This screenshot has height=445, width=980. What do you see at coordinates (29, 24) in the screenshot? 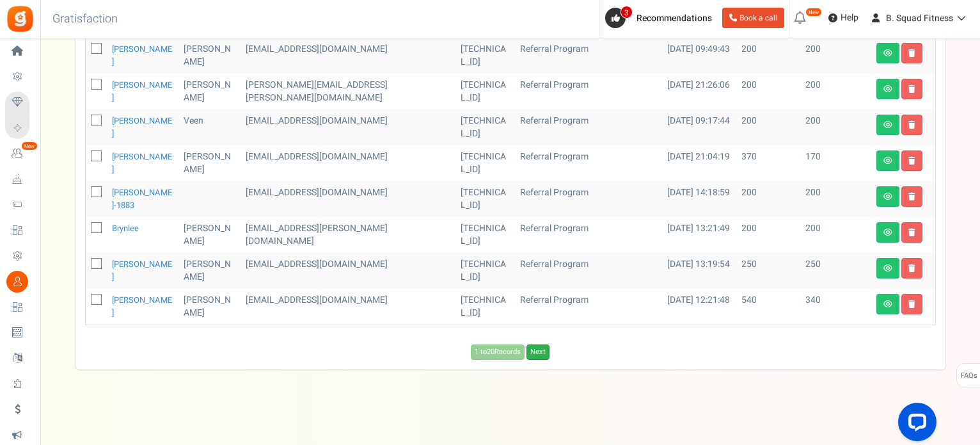
I see `button: Open LiveChat chat widget` at bounding box center [29, 24].